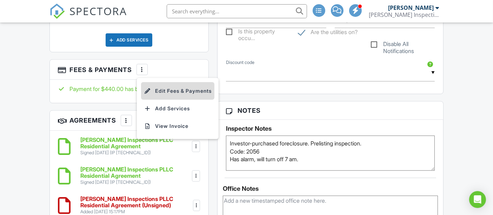 The height and width of the screenshot is (215, 493). I want to click on h3: Fees & Payments, so click(129, 69).